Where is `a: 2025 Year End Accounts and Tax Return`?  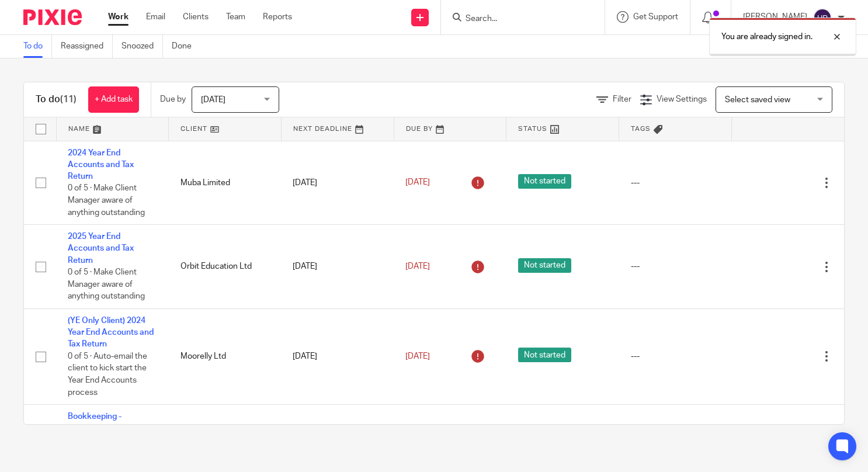 a: 2025 Year End Accounts and Tax Return is located at coordinates (100, 249).